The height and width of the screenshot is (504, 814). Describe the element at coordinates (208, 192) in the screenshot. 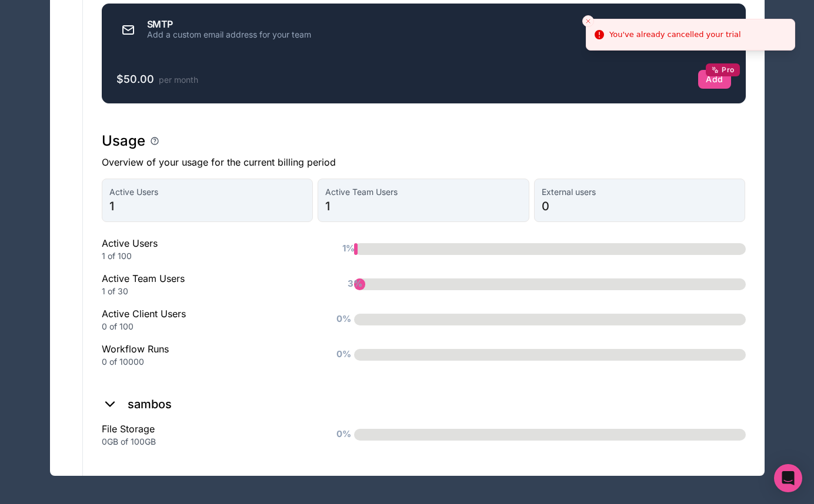

I see `span: Active Users` at that location.